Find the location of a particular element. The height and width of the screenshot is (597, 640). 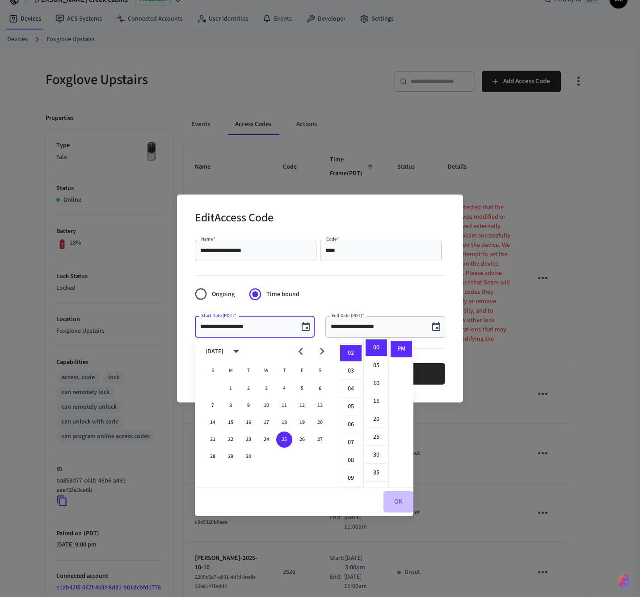

ul: Select minutes is located at coordinates (376, 412).